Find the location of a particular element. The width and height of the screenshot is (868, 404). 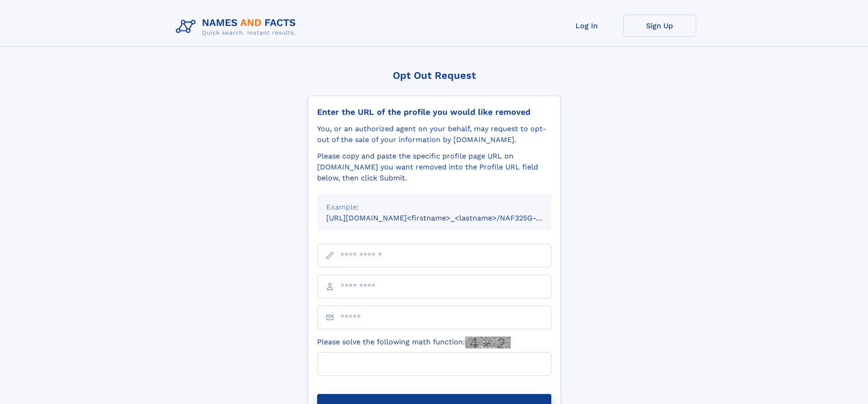

img: Logo Names and Facts is located at coordinates (238, 27).